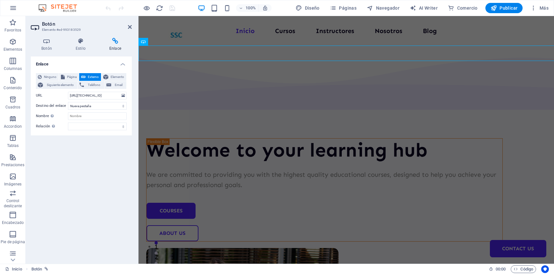 The image size is (554, 274). What do you see at coordinates (87, 24) in the screenshot?
I see `h2: Botón` at bounding box center [87, 24].